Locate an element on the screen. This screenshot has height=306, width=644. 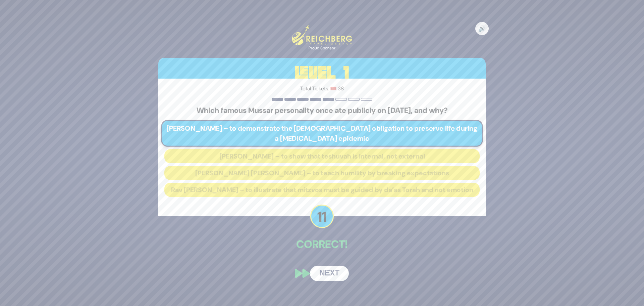
p: 11 is located at coordinates (322, 216).